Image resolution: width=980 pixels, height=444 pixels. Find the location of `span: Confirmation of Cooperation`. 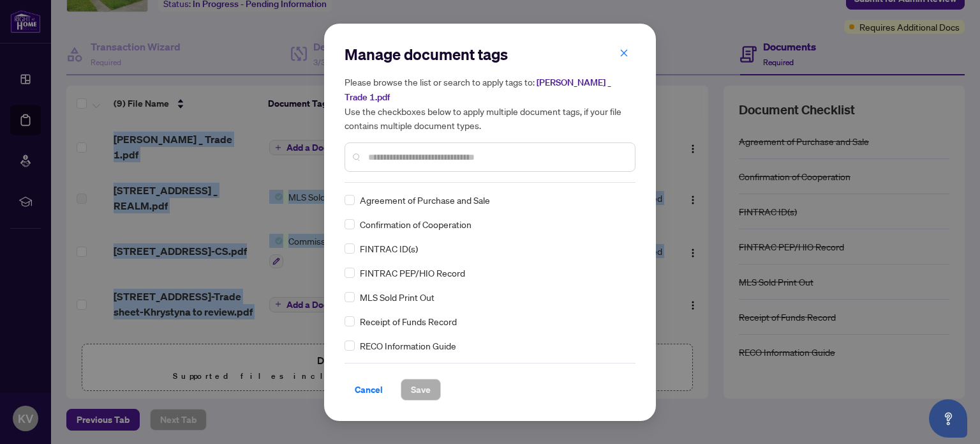

span: Confirmation of Cooperation is located at coordinates (416, 224).